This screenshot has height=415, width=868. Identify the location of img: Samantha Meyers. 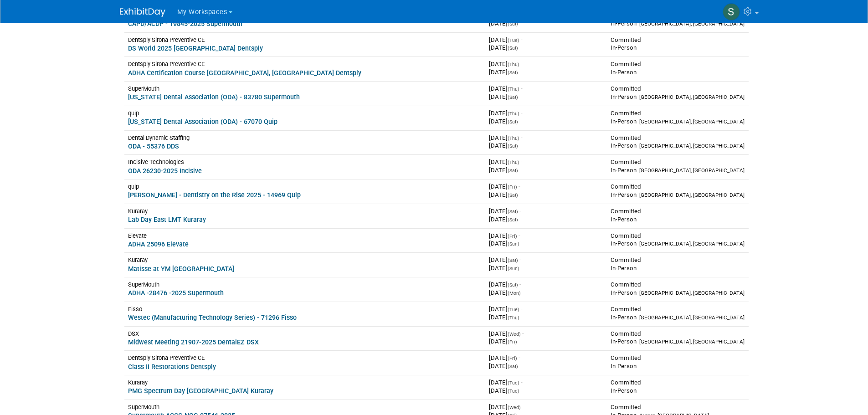
(732, 12).